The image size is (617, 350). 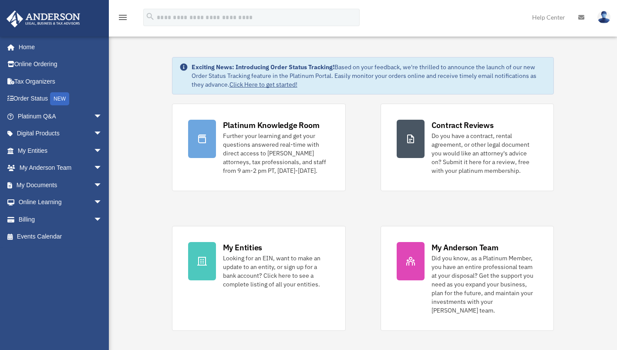 What do you see at coordinates (61, 237) in the screenshot?
I see `a: Events Calendar` at bounding box center [61, 237].